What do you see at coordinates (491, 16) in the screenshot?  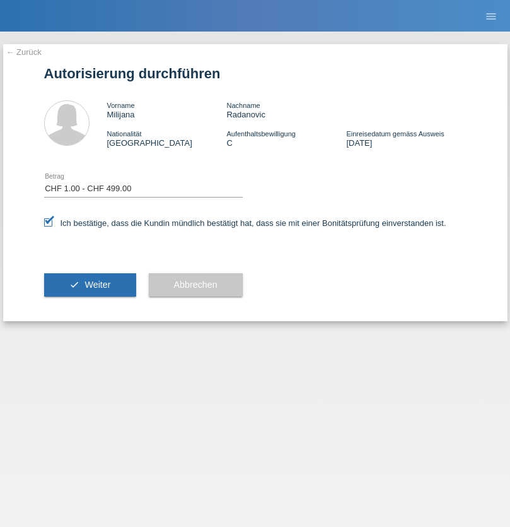 I see `a: menu` at bounding box center [491, 16].